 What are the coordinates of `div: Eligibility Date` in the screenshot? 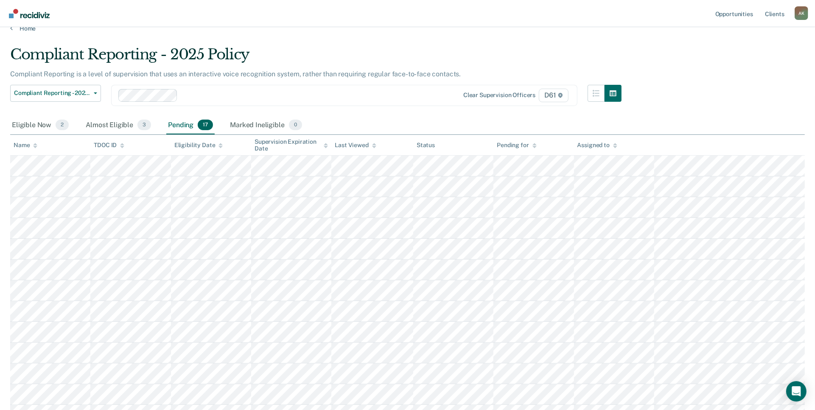 It's located at (199, 145).